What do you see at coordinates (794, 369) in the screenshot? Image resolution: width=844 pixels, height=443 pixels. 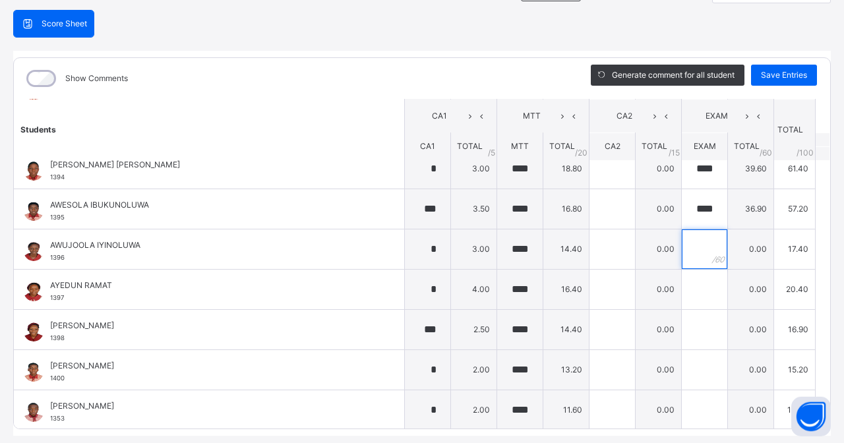 I see `td: 15.20` at bounding box center [794, 369].